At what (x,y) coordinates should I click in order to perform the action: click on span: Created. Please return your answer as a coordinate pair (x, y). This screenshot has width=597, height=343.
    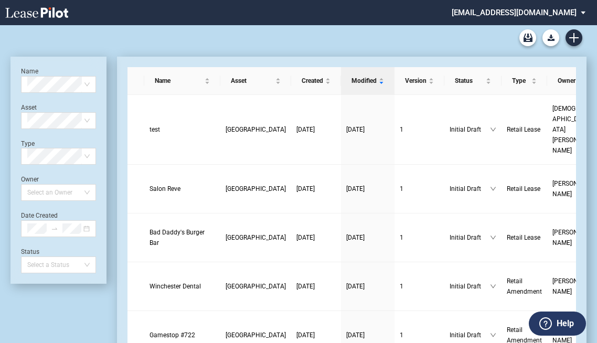
    Looking at the image, I should click on (312, 81).